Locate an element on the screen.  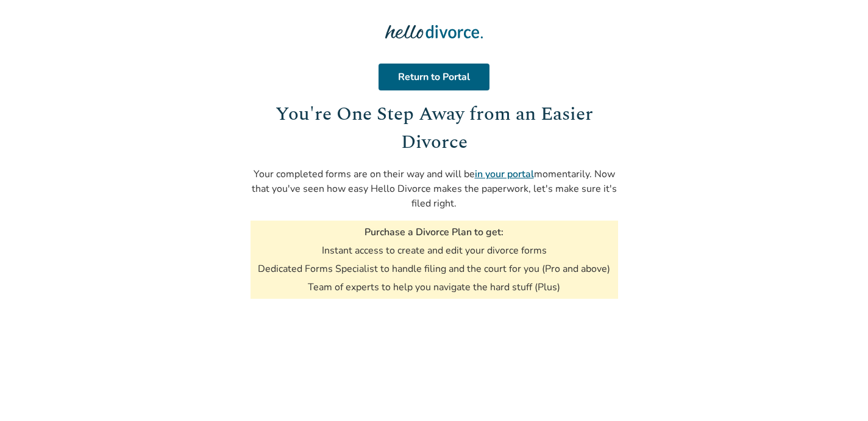
li: Dedicated Forms Specialist to handle filing and the court for you (Pro and above) is located at coordinates (434, 269).